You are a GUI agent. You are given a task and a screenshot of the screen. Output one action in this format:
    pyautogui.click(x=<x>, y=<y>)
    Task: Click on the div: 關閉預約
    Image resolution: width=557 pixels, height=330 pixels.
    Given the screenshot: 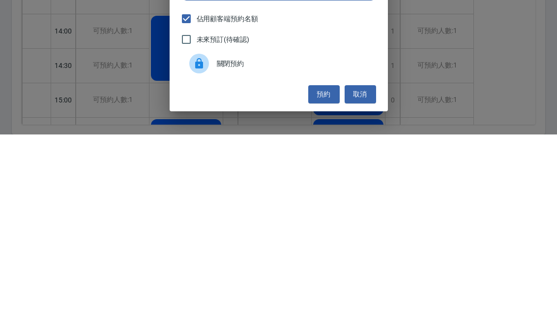 What is the action you would take?
    pyautogui.click(x=279, y=259)
    